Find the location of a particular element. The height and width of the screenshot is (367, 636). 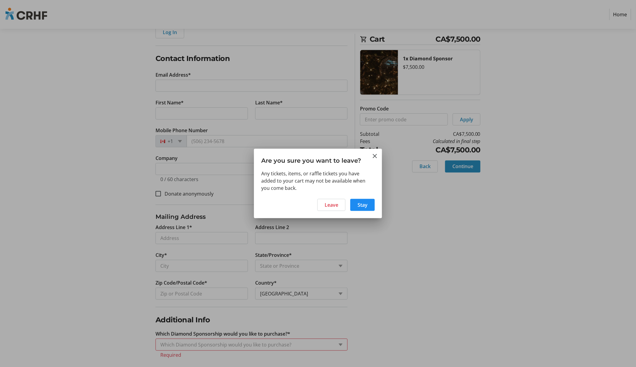

span: Stay is located at coordinates (363, 205).